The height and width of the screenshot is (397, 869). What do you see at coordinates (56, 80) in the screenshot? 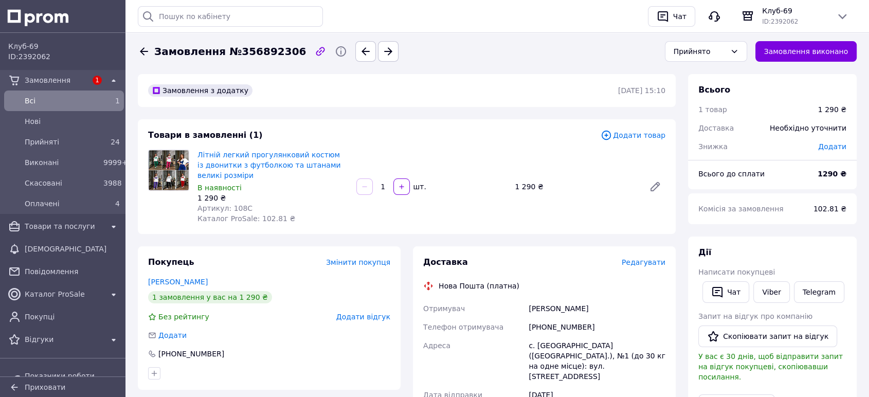
I see `span: Замовлення` at bounding box center [56, 80].